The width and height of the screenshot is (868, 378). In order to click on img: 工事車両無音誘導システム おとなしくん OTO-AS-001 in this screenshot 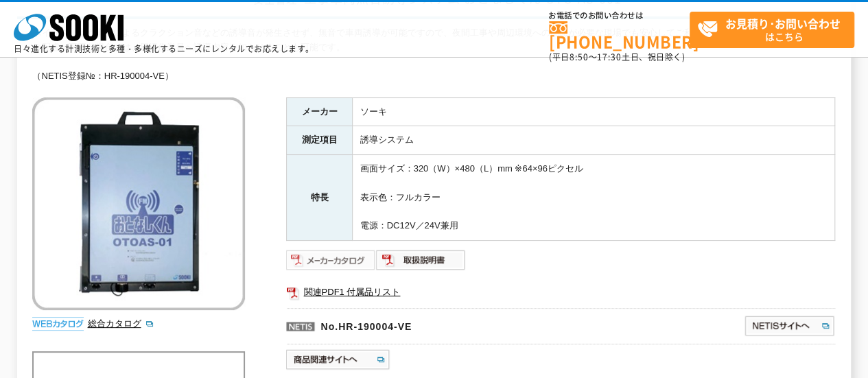, I will do `click(139, 204)`.